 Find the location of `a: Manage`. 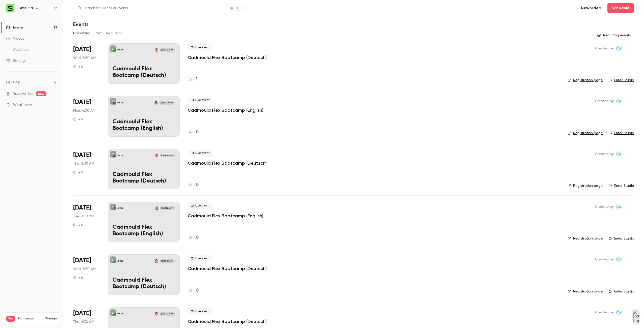

a: Manage is located at coordinates (51, 319).